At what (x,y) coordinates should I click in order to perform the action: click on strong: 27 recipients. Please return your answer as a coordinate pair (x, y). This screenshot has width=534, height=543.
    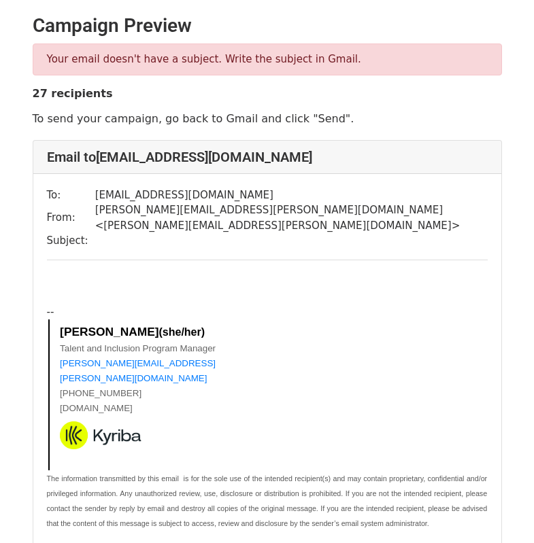
    Looking at the image, I should click on (73, 93).